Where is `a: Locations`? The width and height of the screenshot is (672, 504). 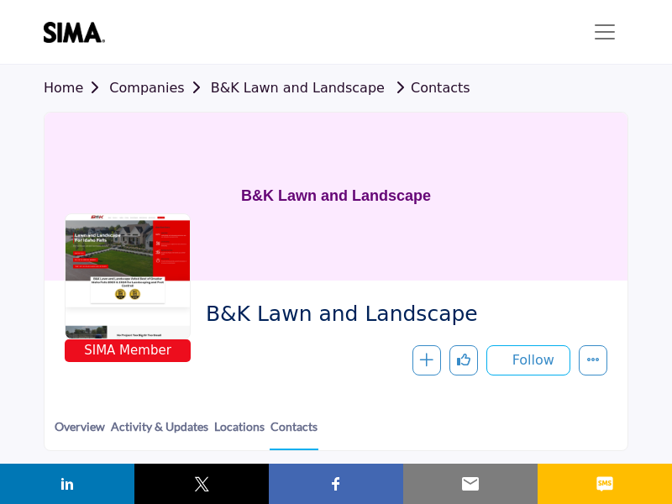 a: Locations is located at coordinates (239, 432).